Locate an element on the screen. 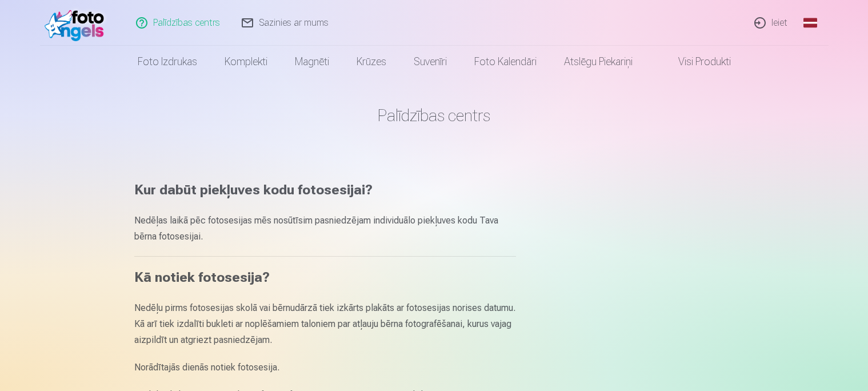 Image resolution: width=868 pixels, height=391 pixels. img: /fa1 is located at coordinates (77, 23).